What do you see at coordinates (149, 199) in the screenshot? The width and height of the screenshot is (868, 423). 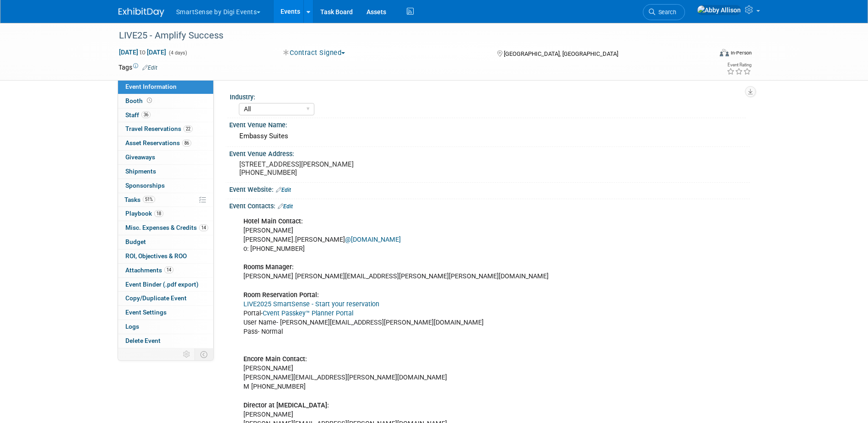 I see `span: 51%` at bounding box center [149, 199].